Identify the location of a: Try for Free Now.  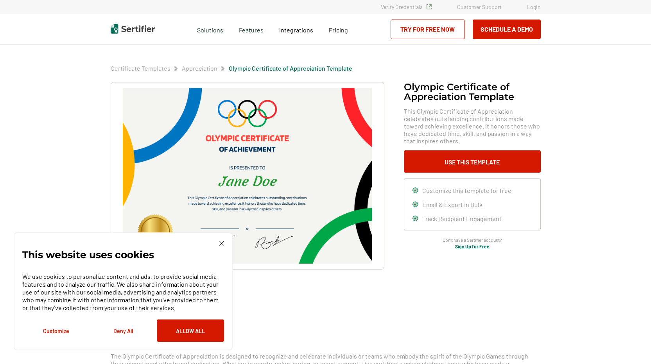
(428, 29).